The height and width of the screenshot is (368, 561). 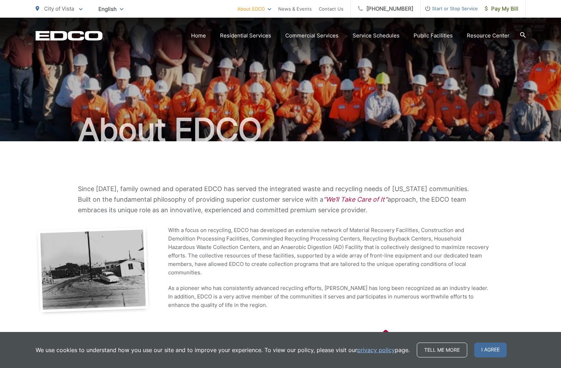 I want to click on a: Contact Us, so click(x=331, y=9).